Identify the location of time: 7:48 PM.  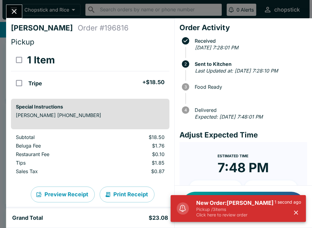
(243, 168).